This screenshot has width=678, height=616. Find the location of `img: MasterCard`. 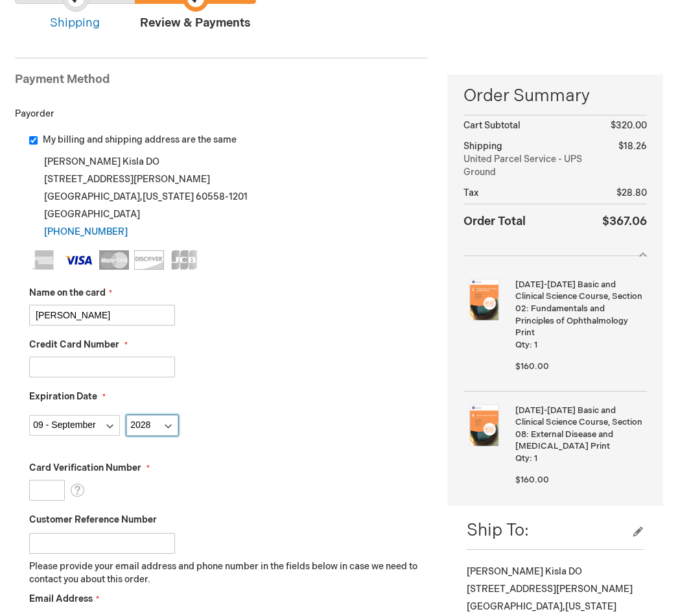

img: MasterCard is located at coordinates (114, 260).